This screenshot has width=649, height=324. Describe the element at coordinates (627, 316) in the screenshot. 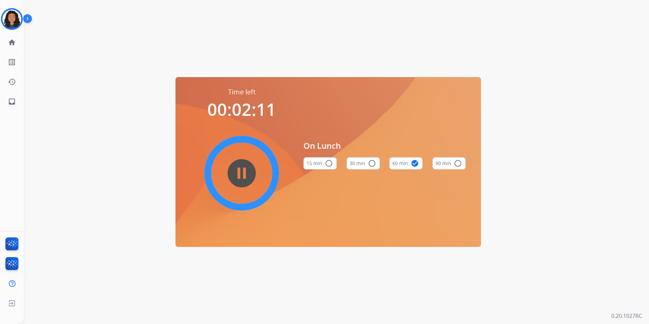

I see `p: 0.20.1027RC` at that location.